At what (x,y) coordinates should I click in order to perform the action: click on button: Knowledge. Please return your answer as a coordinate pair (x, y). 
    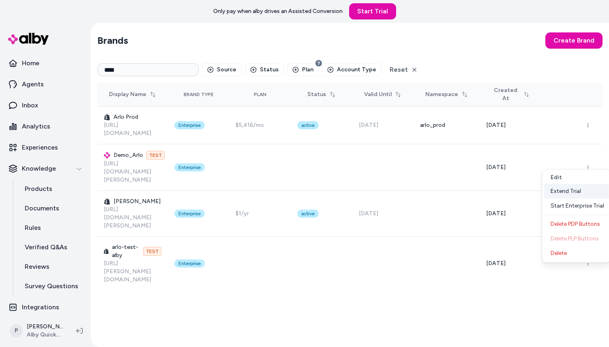
    Looking at the image, I should click on (45, 169).